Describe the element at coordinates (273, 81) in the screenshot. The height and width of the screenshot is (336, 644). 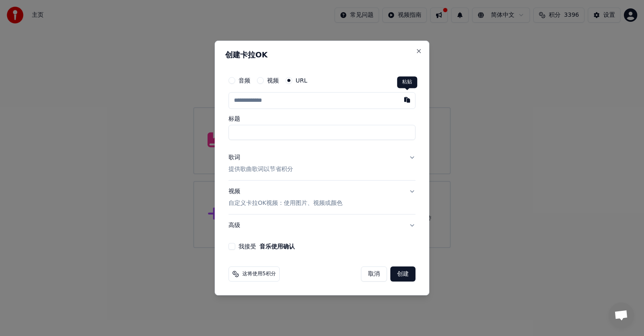
I see `label: 视频` at that location.